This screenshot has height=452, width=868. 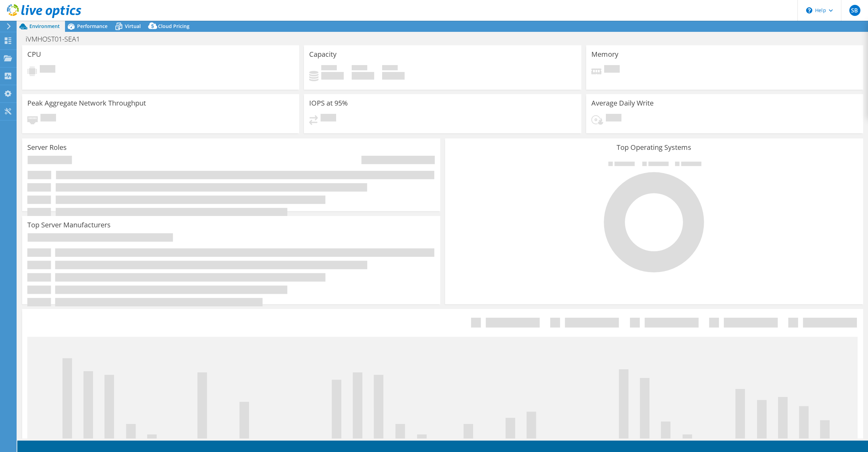 What do you see at coordinates (133, 26) in the screenshot?
I see `span: Virtual` at bounding box center [133, 26].